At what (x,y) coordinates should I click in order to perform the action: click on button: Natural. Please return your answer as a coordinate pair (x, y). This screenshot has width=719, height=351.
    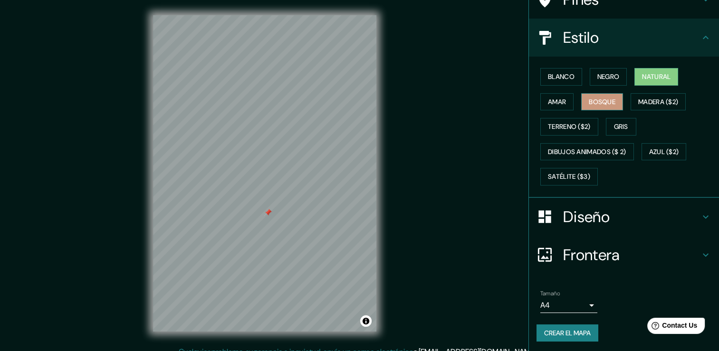
    Looking at the image, I should click on (656, 76).